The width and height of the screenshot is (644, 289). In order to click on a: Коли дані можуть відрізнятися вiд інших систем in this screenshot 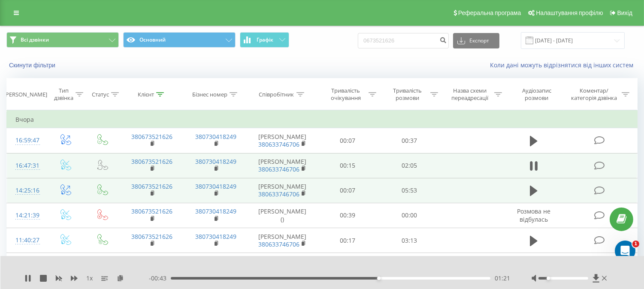, I will do `click(564, 65)`.